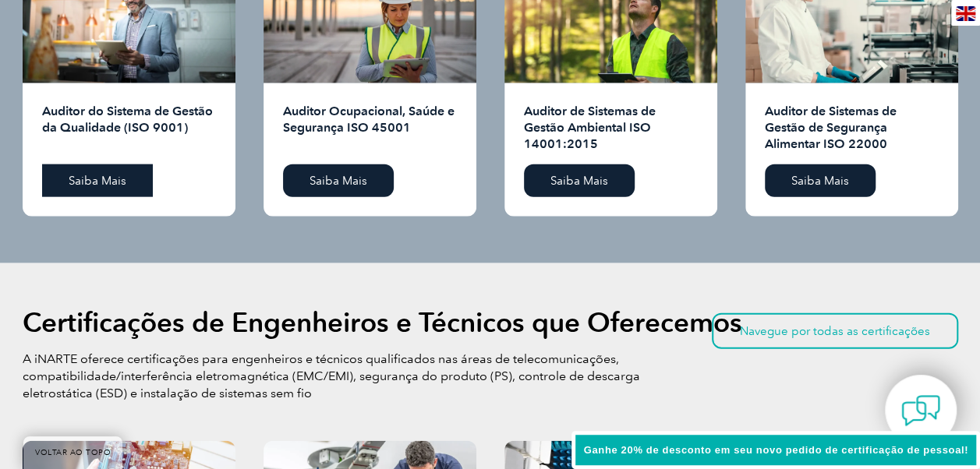  Describe the element at coordinates (382, 322) in the screenshot. I see `h2: Certificações de Engenheiros e Técnicos que Oferecemos` at that location.